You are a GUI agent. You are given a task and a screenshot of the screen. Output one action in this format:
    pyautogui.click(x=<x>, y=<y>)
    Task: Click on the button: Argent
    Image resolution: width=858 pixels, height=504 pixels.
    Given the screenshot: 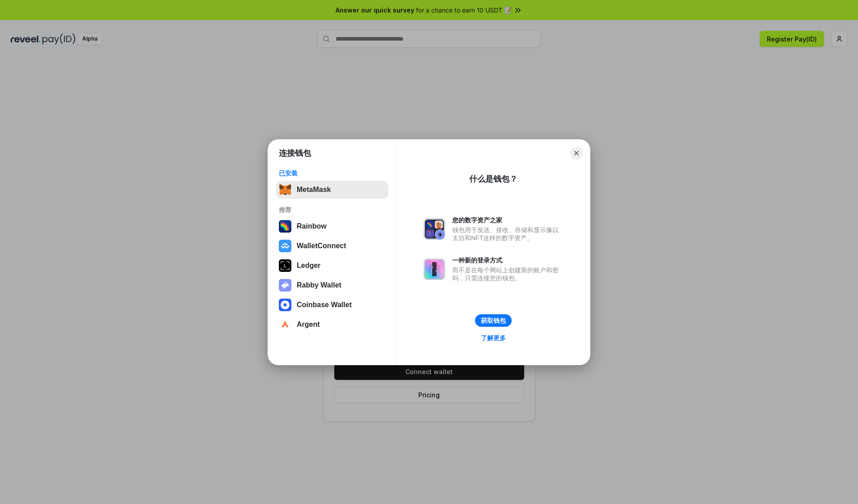 What is the action you would take?
    pyautogui.click(x=332, y=325)
    